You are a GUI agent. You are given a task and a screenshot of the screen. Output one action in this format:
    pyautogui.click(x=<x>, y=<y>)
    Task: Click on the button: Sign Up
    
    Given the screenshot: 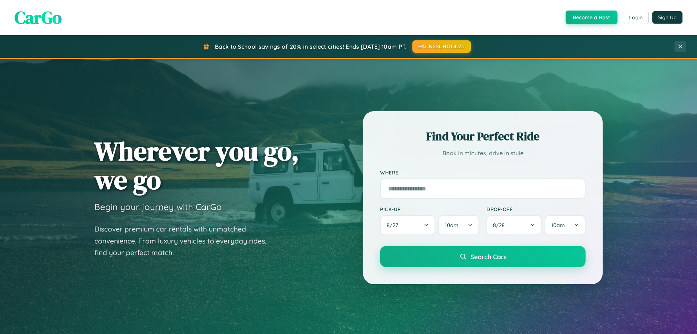 What is the action you would take?
    pyautogui.click(x=667, y=17)
    